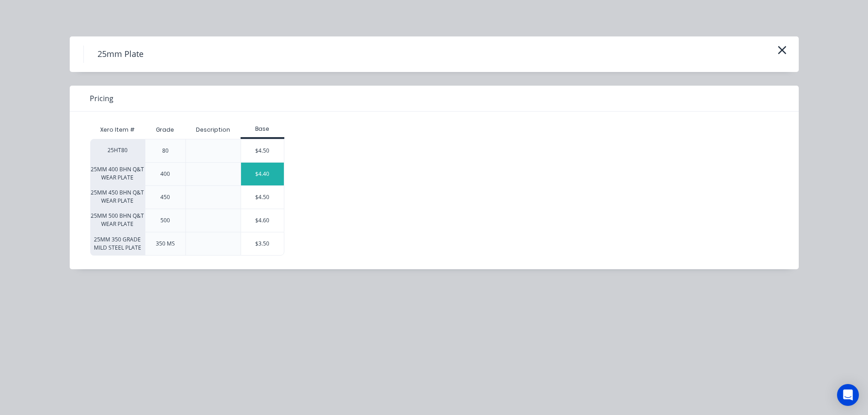  Describe the element at coordinates (117, 130) in the screenshot. I see `div: Xero Item #` at that location.